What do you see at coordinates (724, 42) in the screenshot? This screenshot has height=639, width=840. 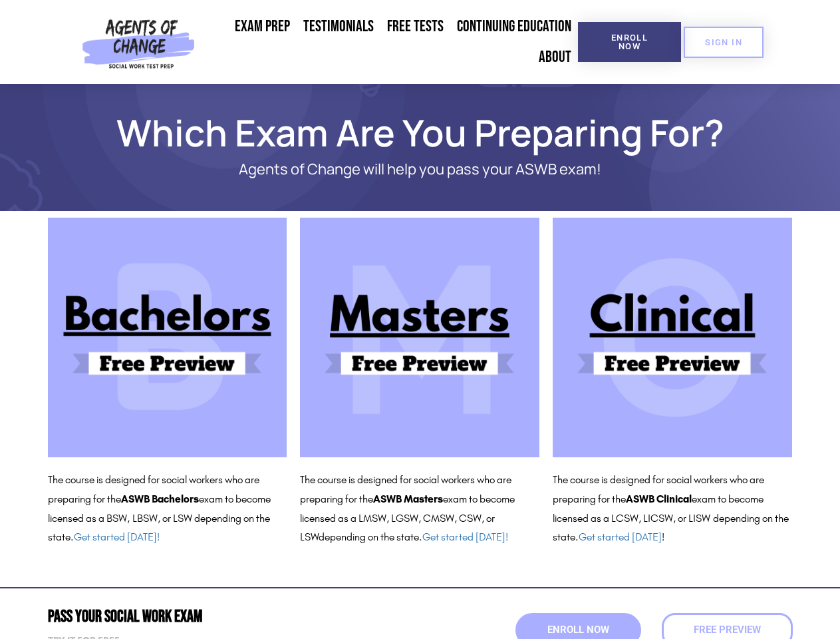 I see `span: SIGN IN` at bounding box center [724, 42].